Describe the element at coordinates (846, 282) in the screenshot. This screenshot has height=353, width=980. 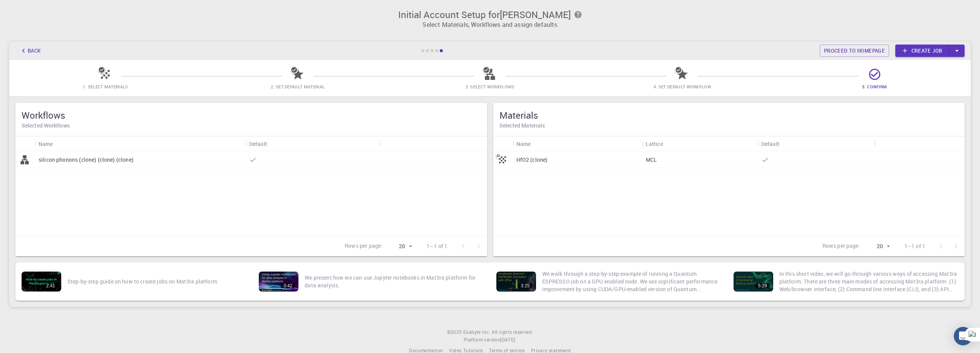
I see `a: 5:29In this short video, we will go through various ways of accessing Mat3ra platform. There are ...` at that location.